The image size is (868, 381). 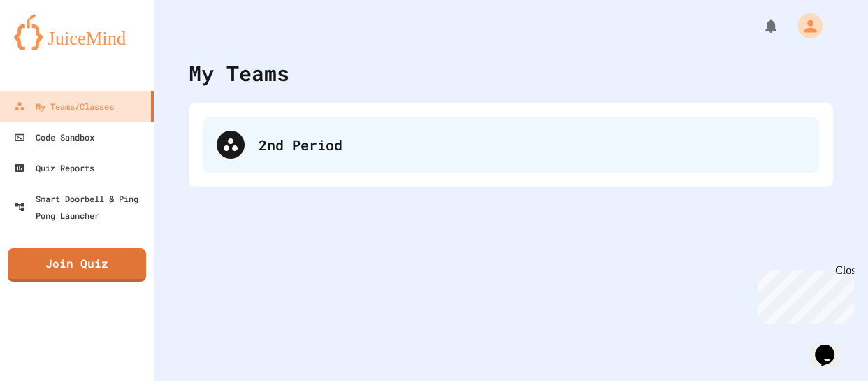 What do you see at coordinates (54, 168) in the screenshot?
I see `div: Quiz Reports` at bounding box center [54, 168].